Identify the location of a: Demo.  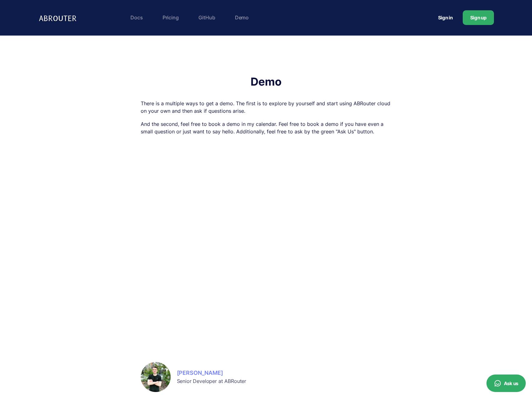
(242, 18).